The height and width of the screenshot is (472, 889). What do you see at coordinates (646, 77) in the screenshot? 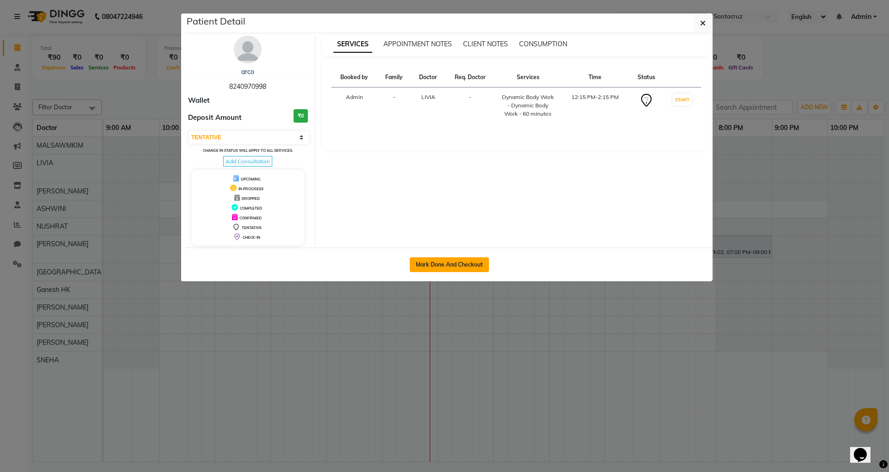
I see `th: Status` at bounding box center [646, 77].